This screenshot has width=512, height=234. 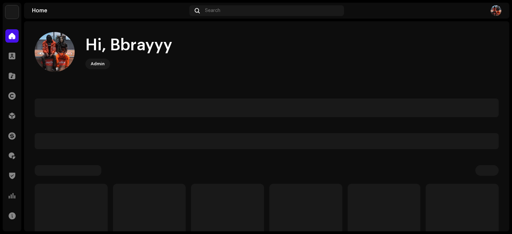 I want to click on div: Hi, Bbrayyy, so click(x=129, y=45).